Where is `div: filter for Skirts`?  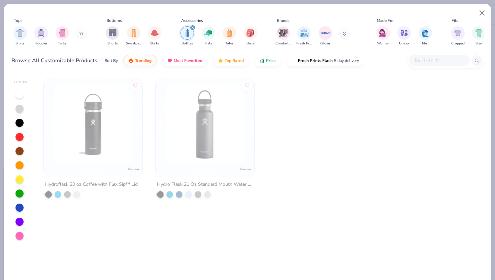
div: filter for Skirts is located at coordinates (154, 36).